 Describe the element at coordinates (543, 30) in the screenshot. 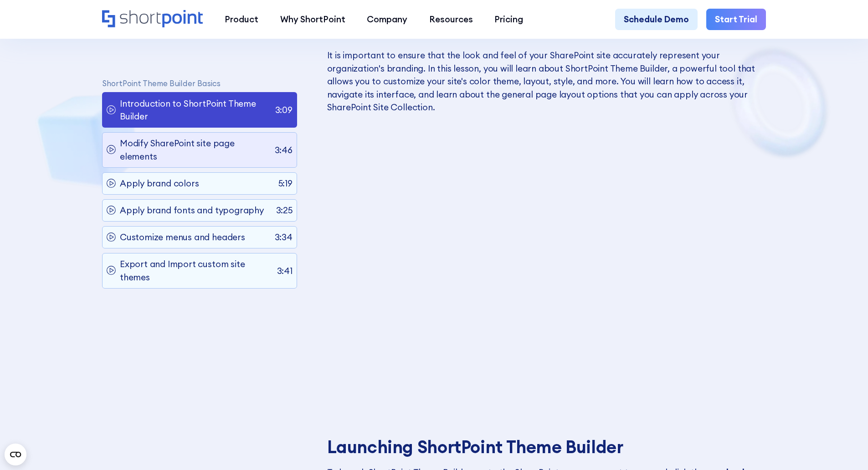

I see `h3: Introduction to ShortPoint Theme Builder` at that location.